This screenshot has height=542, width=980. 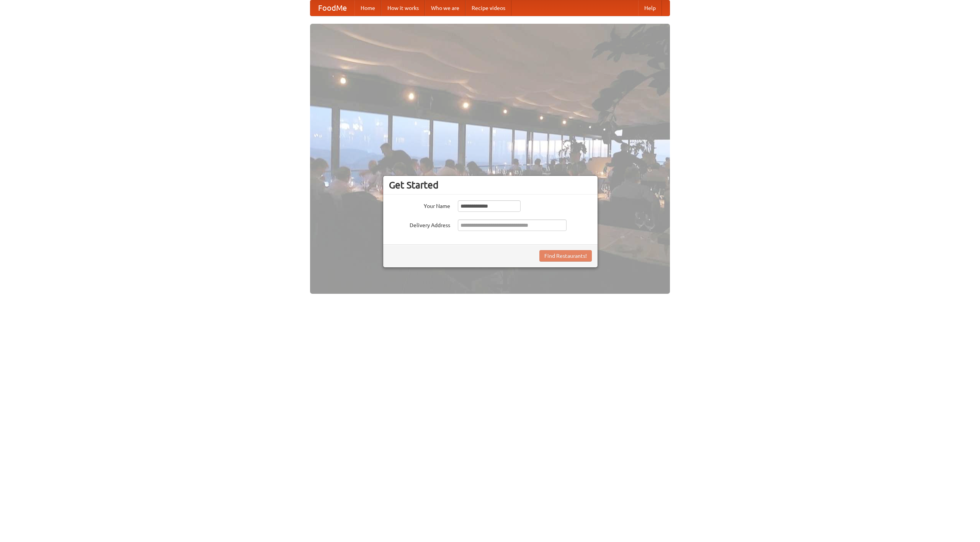 What do you see at coordinates (420, 224) in the screenshot?
I see `label: Delivery Address` at bounding box center [420, 224].